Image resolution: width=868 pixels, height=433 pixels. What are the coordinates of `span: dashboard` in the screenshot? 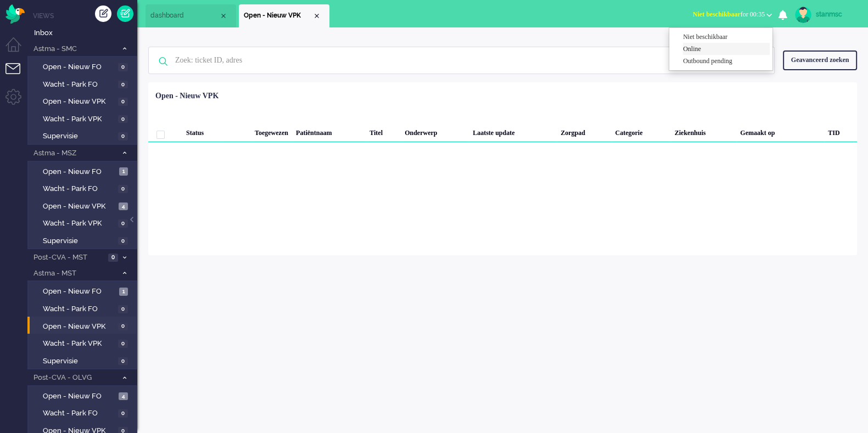 It's located at (185, 16).